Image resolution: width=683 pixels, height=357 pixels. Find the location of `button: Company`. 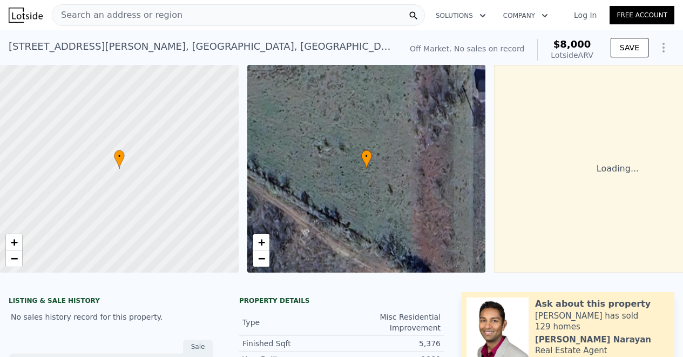

button: Company is located at coordinates (526, 16).